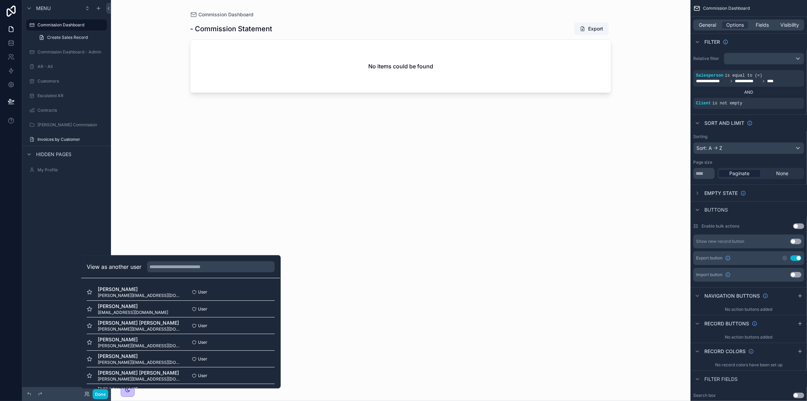  Describe the element at coordinates (67, 96) in the screenshot. I see `a: Escalated AR` at that location.